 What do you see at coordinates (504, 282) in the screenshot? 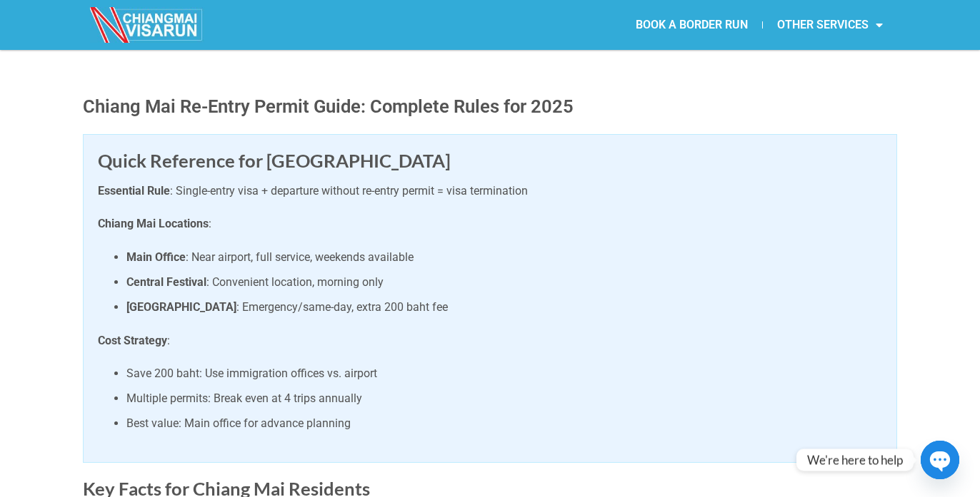
I see `li: : Convenient location, morning only` at bounding box center [504, 282].